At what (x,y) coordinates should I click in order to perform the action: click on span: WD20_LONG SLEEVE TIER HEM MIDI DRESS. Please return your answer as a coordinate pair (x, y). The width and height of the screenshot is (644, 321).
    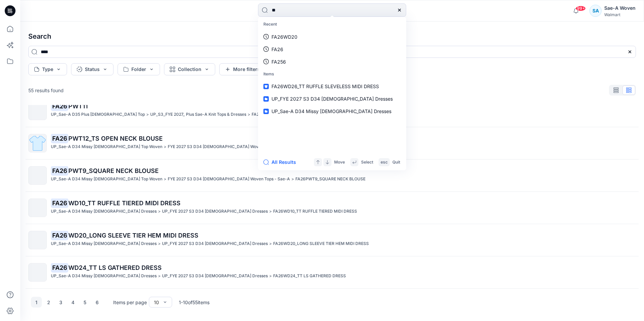
    Looking at the image, I should click on (133, 235).